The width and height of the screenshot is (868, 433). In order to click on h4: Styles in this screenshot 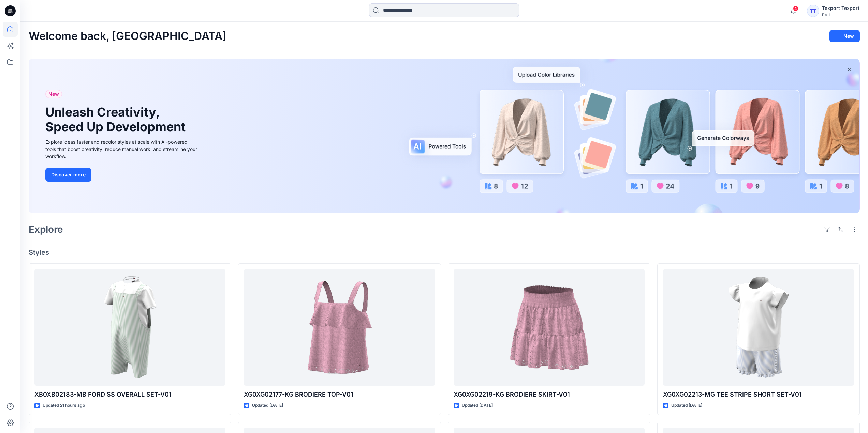, I will do `click(444, 252)`.